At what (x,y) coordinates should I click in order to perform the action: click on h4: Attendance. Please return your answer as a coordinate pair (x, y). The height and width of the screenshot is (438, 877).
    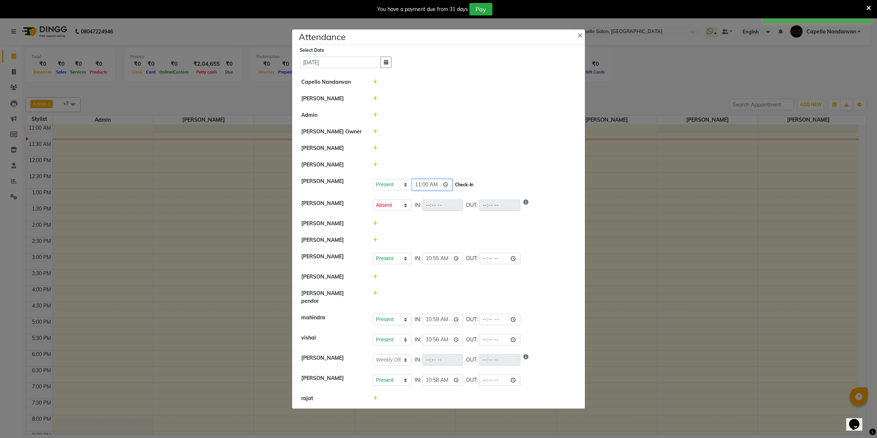
    Looking at the image, I should click on (322, 37).